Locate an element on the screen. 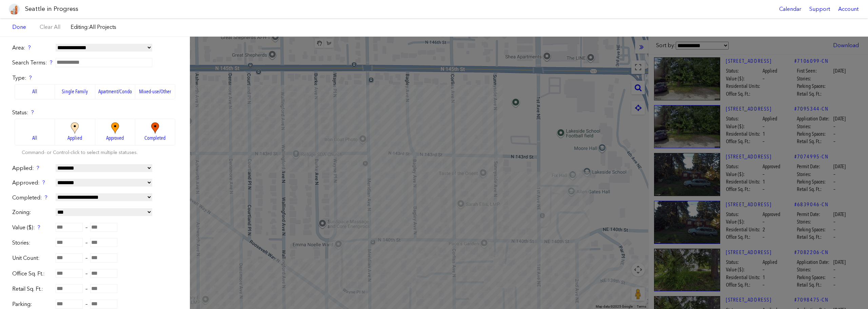  label: Zoning: is located at coordinates (32, 212).